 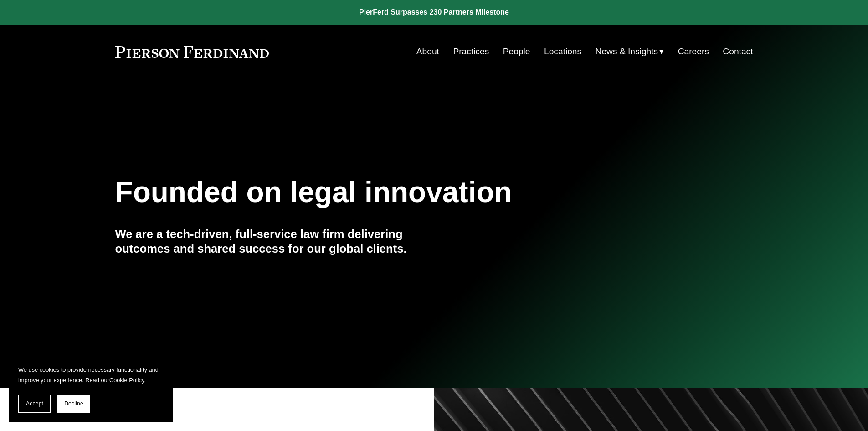 What do you see at coordinates (91, 375) in the screenshot?
I see `p: We use cookies to provide necessary functionality and improve your experience. Read our .` at bounding box center [91, 375].